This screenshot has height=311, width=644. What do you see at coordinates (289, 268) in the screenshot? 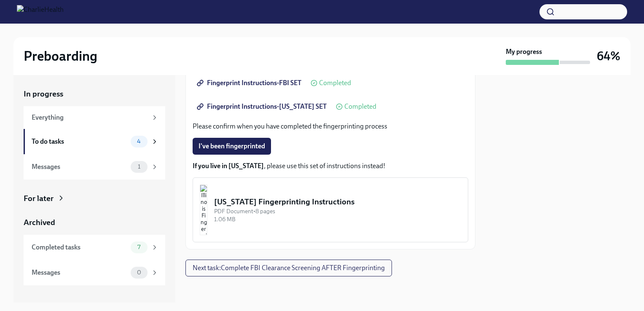
I see `span: Next task : Complete FBI Clearance Screening AFTER Fingerprinting` at bounding box center [289, 268].